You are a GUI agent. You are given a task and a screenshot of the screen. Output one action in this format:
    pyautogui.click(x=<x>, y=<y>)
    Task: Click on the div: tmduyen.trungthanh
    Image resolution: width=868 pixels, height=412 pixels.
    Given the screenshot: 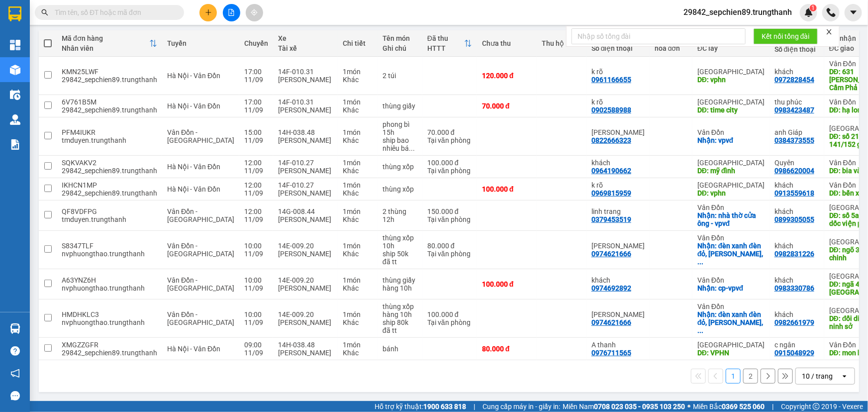 What is the action you would take?
    pyautogui.click(x=109, y=140)
    